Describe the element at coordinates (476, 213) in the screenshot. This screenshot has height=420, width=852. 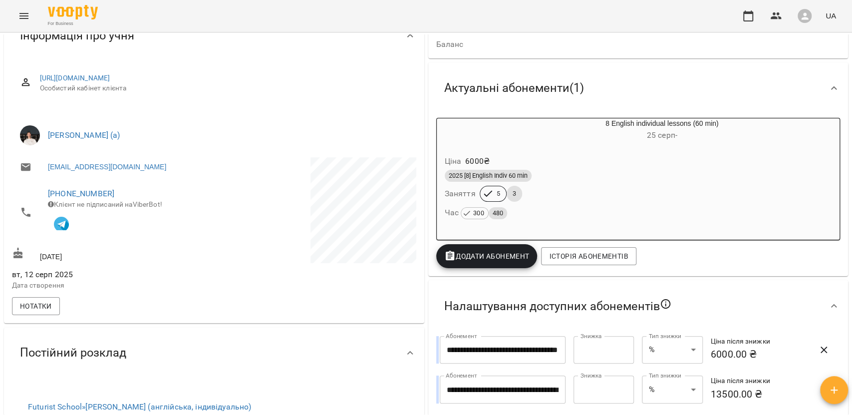
I see `h6: Час` at that location.